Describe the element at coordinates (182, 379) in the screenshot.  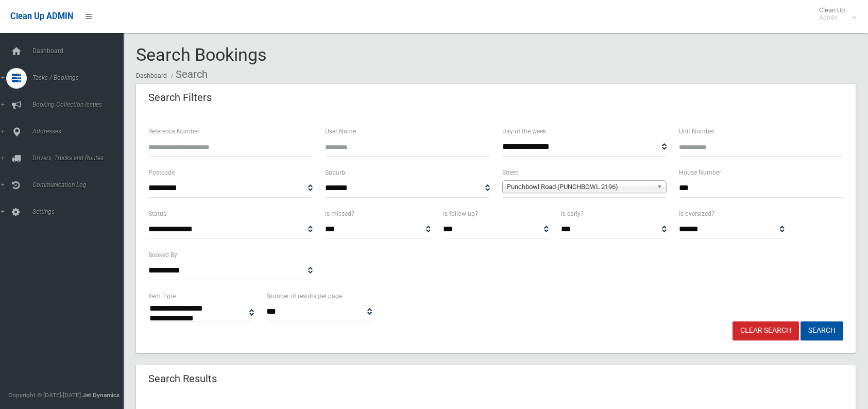
I see `header: Search Results` at that location.